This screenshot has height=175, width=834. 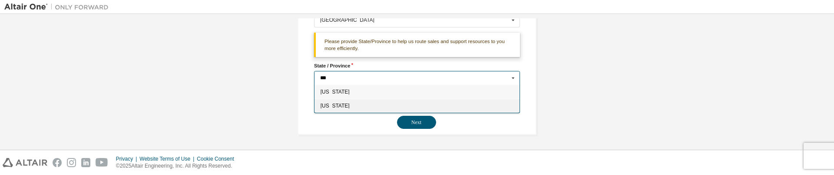 I want to click on button: Next, so click(x=416, y=122).